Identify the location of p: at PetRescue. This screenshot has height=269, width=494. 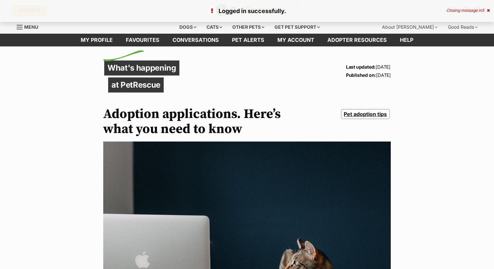
(136, 85).